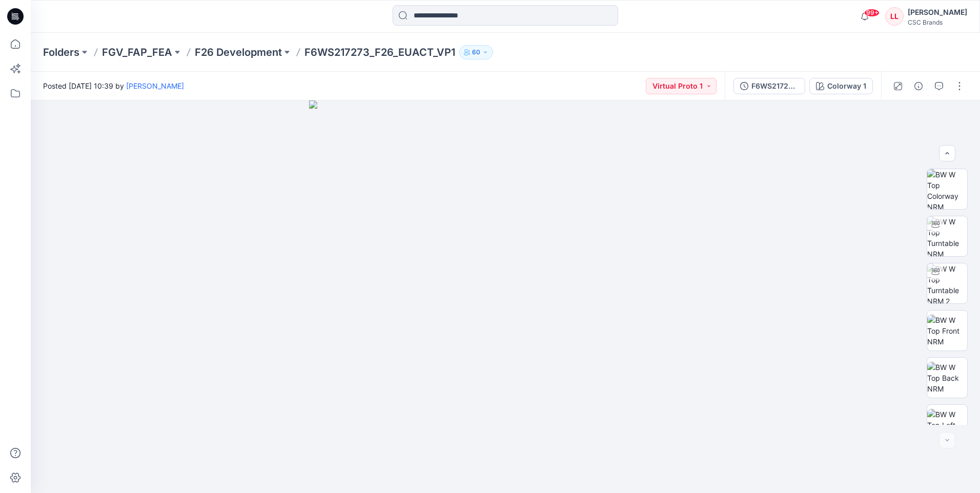 This screenshot has width=980, height=493. I want to click on p: 60, so click(476, 52).